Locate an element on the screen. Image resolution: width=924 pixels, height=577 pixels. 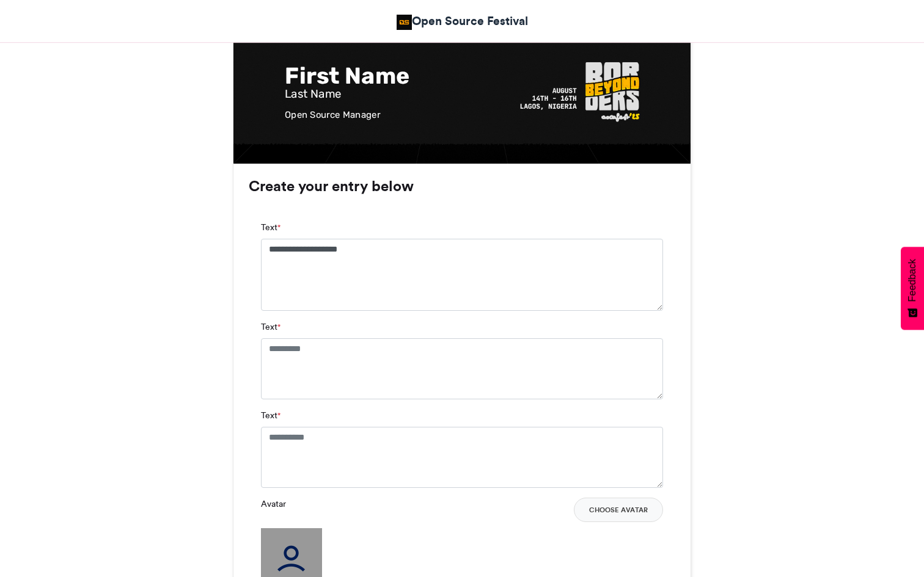
a: Open Source Festival is located at coordinates (462, 21).